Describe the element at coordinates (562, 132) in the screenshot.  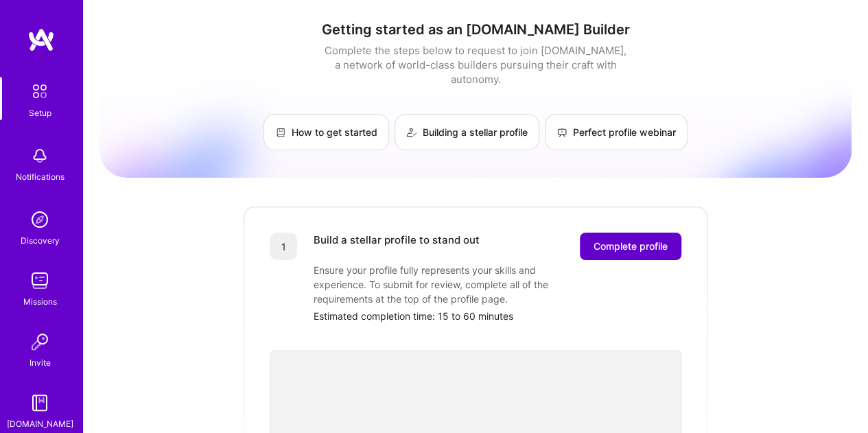
I see `img: Perfect profile webinar` at that location.